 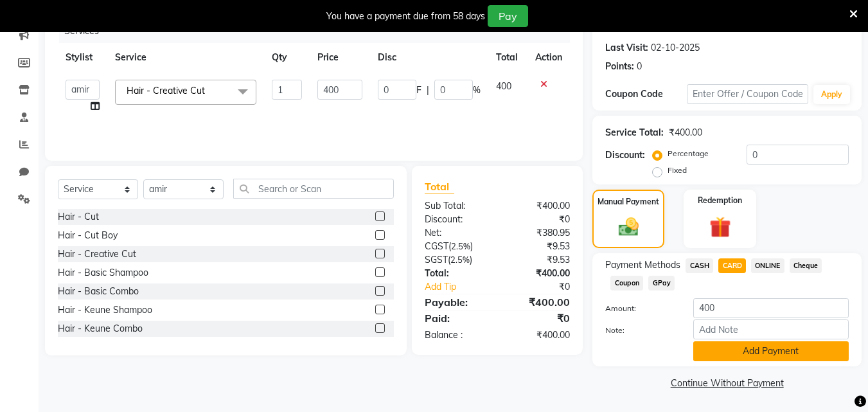 I want to click on span: F, so click(x=419, y=90).